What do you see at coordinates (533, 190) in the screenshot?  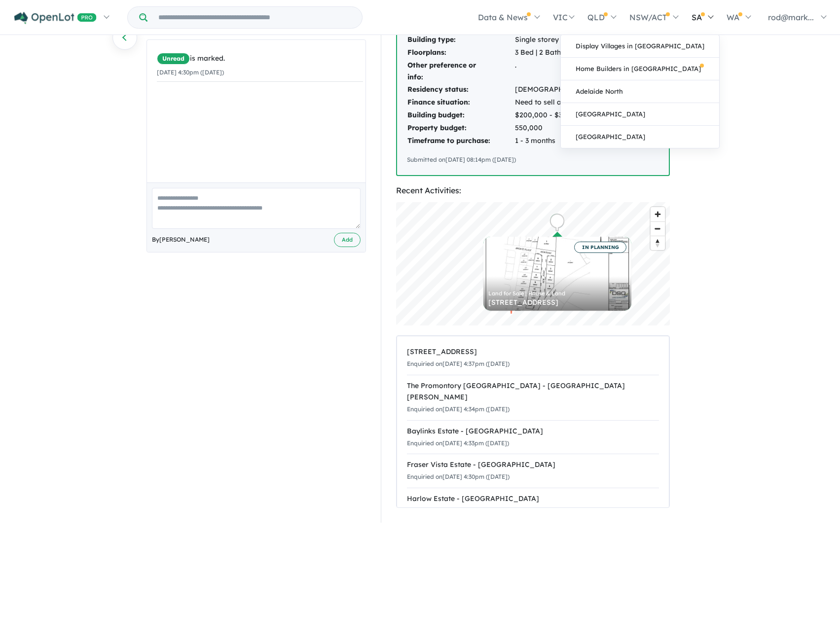 I see `div: Recent Activities:` at bounding box center [533, 190].